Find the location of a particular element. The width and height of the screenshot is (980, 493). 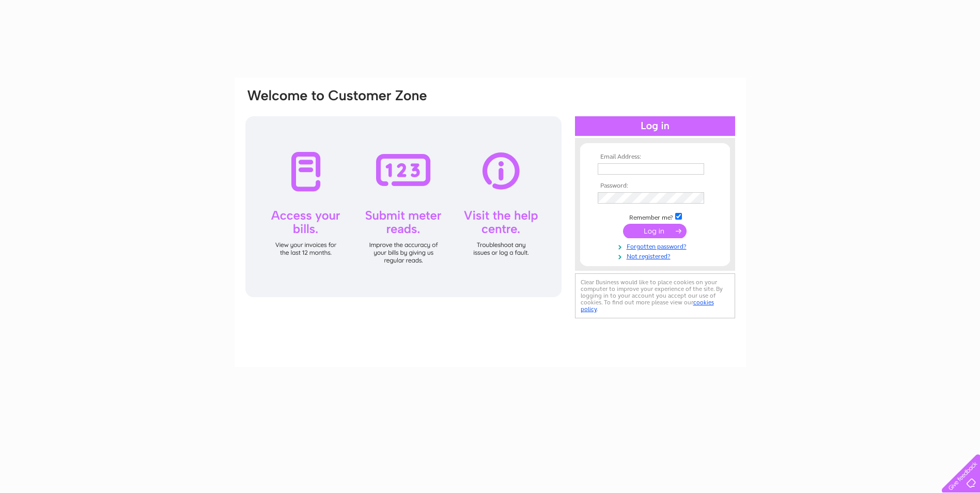

a: Forgotten password? is located at coordinates (656, 246).